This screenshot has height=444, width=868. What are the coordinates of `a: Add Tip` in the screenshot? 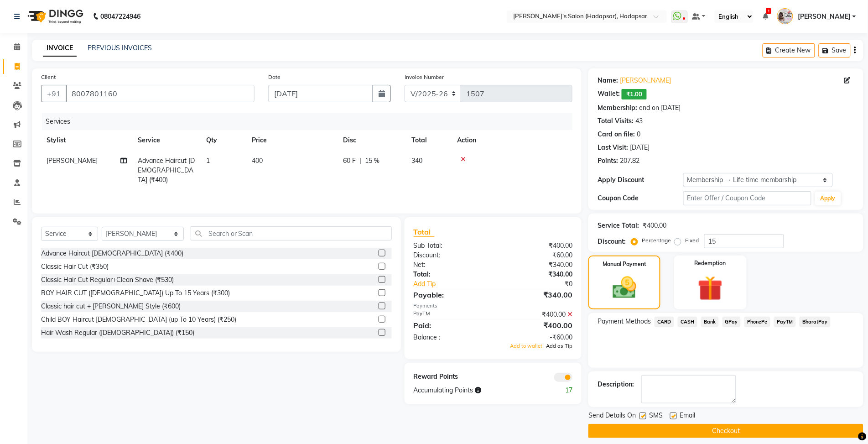 It's located at (457, 284).